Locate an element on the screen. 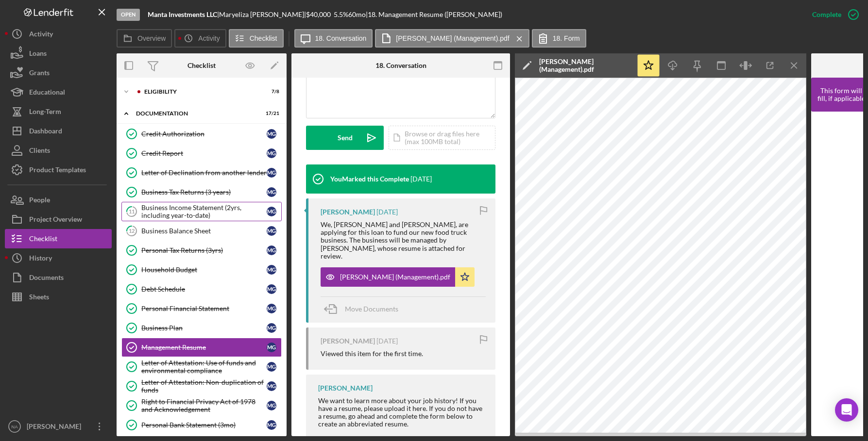  div: We want to learn more about your job history! If you have a resume, please upload it here. If you... is located at coordinates (402, 413).